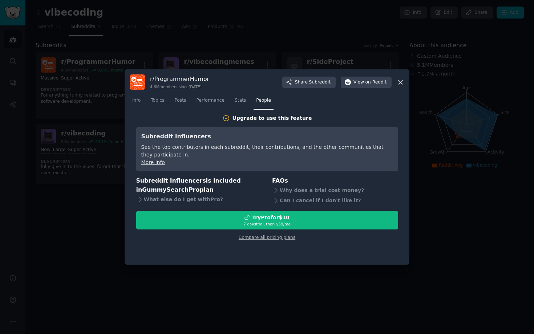  What do you see at coordinates (199, 200) in the screenshot?
I see `div: What else do I get with Pro ?` at bounding box center [199, 200].